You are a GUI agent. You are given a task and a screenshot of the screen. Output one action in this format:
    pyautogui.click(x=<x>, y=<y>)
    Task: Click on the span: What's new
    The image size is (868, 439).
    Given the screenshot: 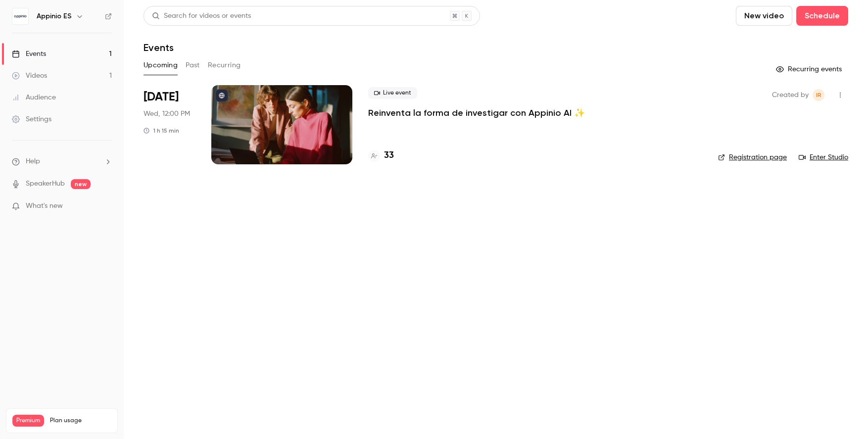 What is the action you would take?
    pyautogui.click(x=44, y=206)
    